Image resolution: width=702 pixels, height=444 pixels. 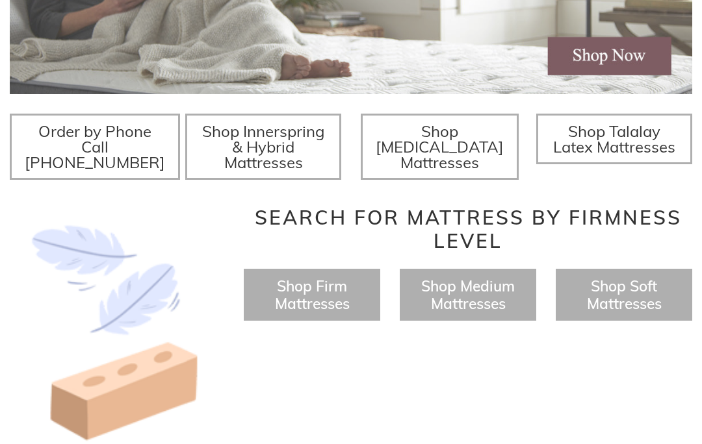 I want to click on a: Shop Talalay Latex Mattresses, so click(x=614, y=140).